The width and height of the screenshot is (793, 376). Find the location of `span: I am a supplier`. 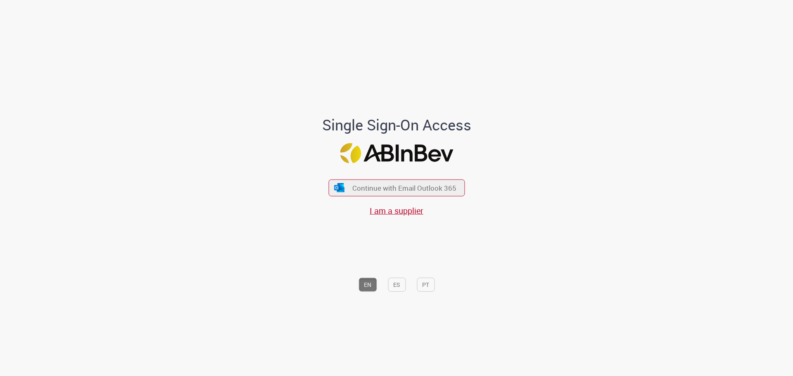

span: I am a supplier is located at coordinates (397, 211).